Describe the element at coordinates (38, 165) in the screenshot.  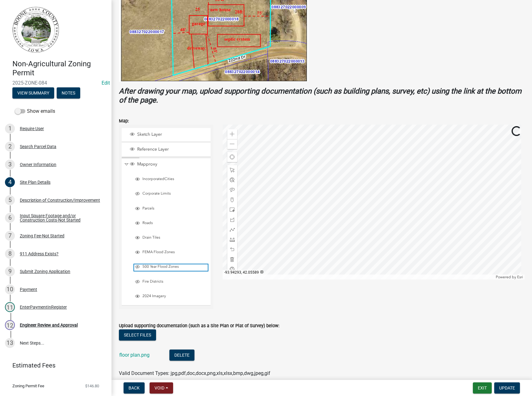
I see `div: Owner Information` at that location.